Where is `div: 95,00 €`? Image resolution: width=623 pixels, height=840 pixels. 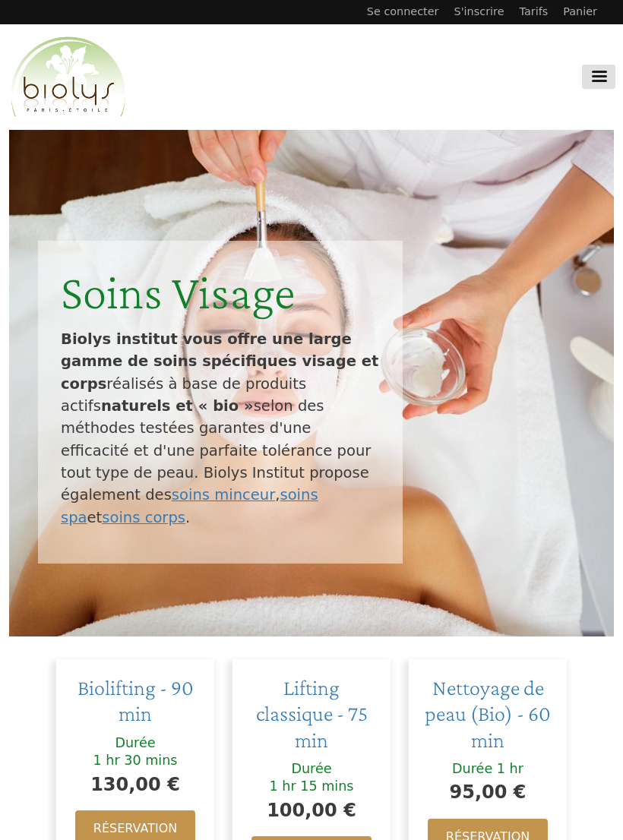
div: 95,00 € is located at coordinates (488, 793).